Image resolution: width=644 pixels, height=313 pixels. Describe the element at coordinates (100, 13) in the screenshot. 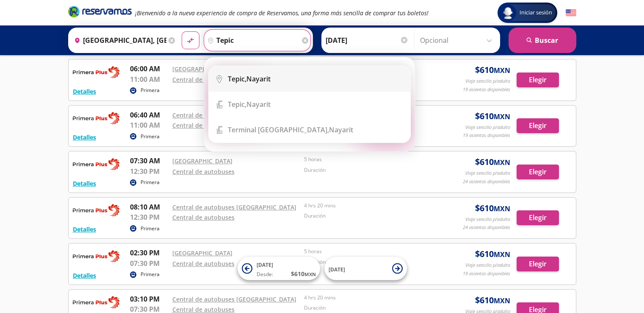

I see `a: Brand Logo` at that location.